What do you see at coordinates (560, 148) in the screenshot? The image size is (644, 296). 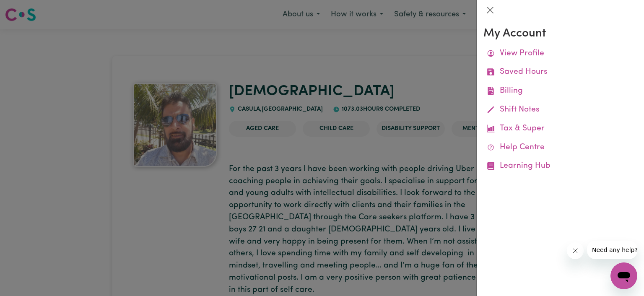 I see `a: Help Centre` at bounding box center [560, 148].